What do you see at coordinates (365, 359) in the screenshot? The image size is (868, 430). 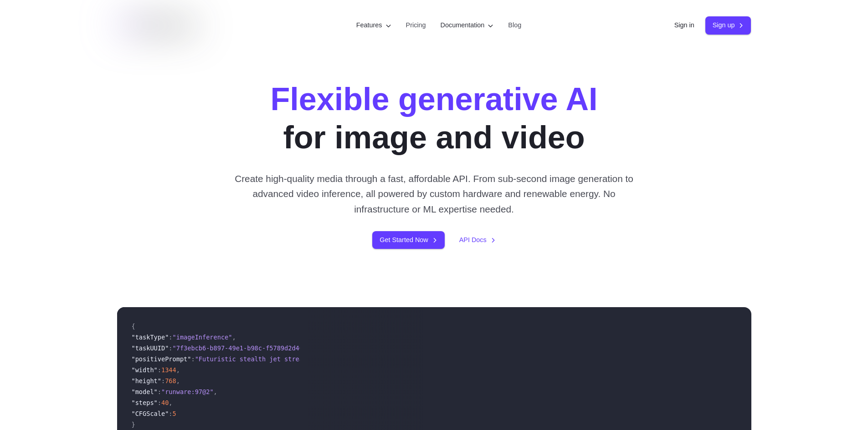 I see `span: "Futuristic stealth jet streaking through a neon-lit cityscape with glowing purple exhaust"` at bounding box center [365, 359].